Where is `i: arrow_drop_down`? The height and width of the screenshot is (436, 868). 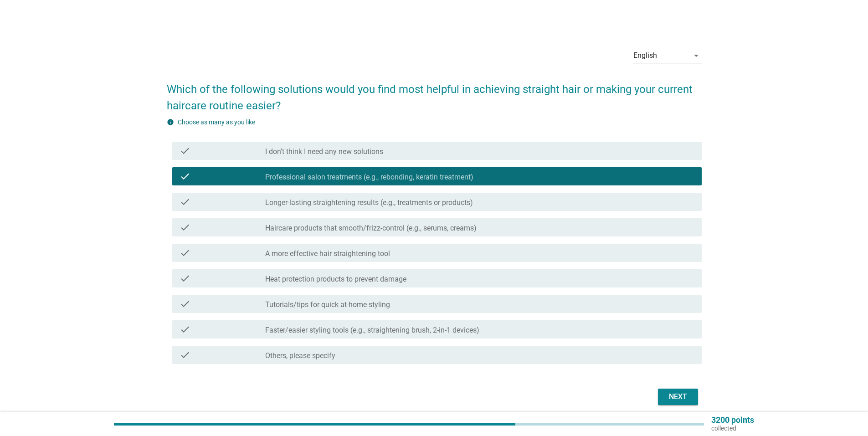 i: arrow_drop_down is located at coordinates (696, 56).